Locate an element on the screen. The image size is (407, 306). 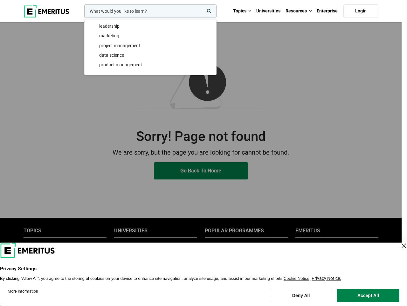
a: Login is located at coordinates (361, 11).